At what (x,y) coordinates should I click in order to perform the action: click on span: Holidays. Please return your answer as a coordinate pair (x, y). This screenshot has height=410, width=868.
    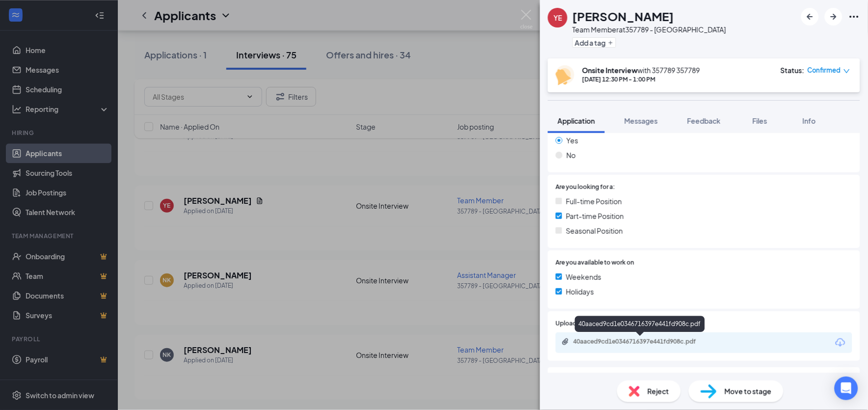
    Looking at the image, I should click on (580, 292).